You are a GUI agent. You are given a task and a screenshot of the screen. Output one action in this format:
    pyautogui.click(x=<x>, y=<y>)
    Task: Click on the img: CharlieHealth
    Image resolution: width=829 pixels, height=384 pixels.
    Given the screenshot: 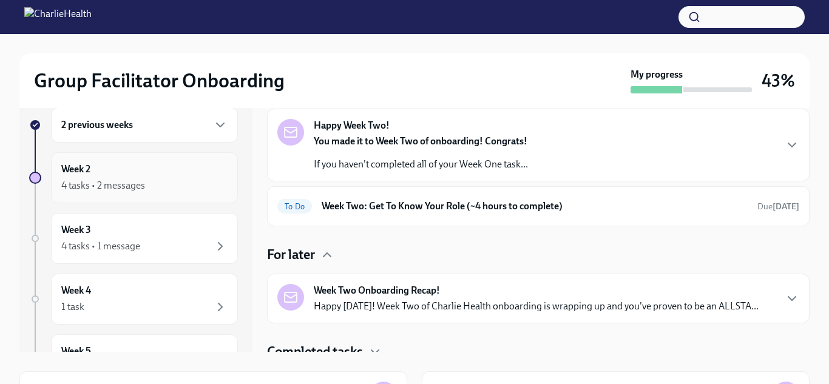 What is the action you would take?
    pyautogui.click(x=58, y=17)
    